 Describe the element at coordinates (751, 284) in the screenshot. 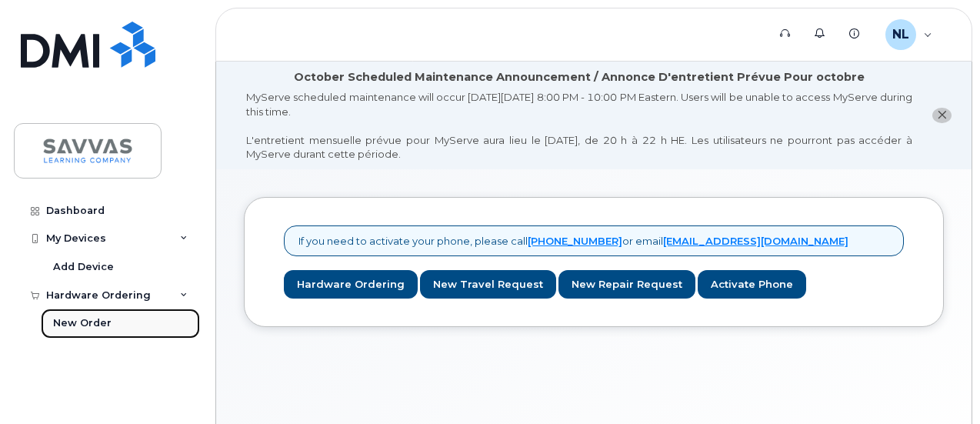

I see `a: Activate Phone` at that location.